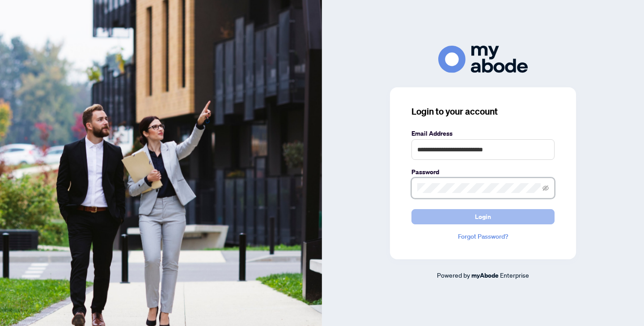  What do you see at coordinates (483, 236) in the screenshot?
I see `a: Forgot Password?` at bounding box center [483, 236].